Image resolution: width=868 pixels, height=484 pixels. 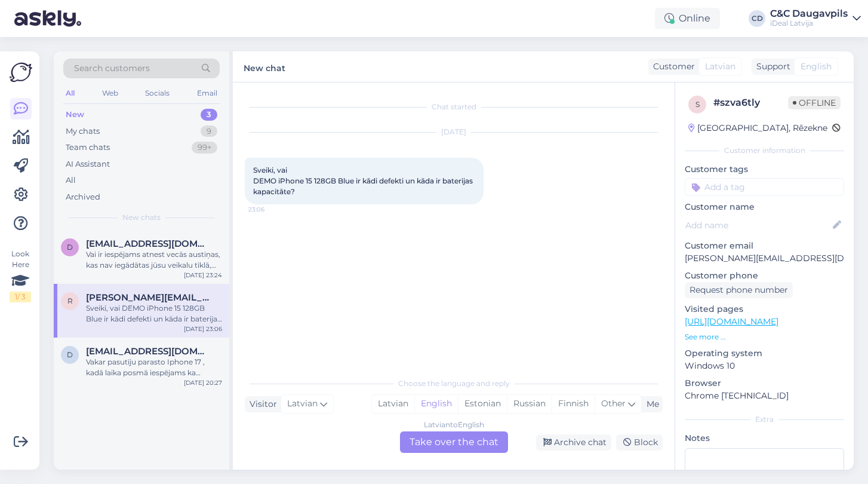 I want to click on input: Add a tag, so click(x=764, y=187).